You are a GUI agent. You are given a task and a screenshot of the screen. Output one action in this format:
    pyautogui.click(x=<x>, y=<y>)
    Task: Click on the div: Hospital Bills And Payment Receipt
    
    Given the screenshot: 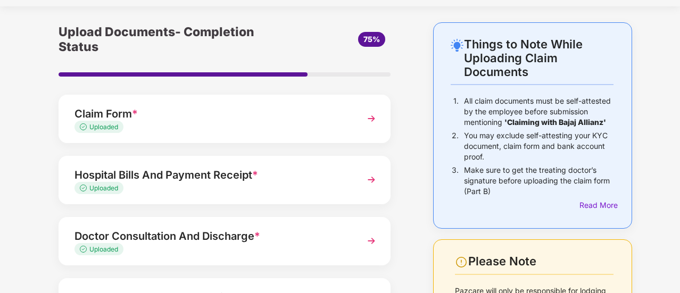 What is the action you would take?
    pyautogui.click(x=212, y=175)
    